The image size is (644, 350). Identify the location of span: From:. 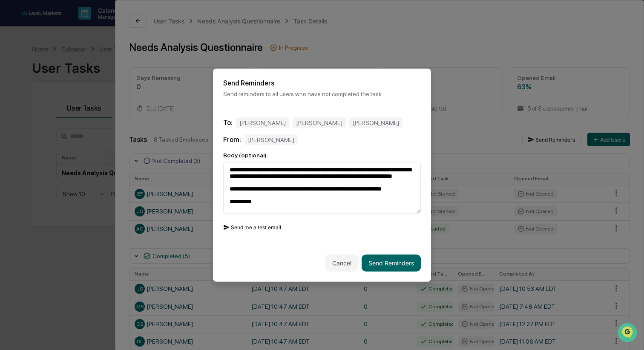
(232, 140).